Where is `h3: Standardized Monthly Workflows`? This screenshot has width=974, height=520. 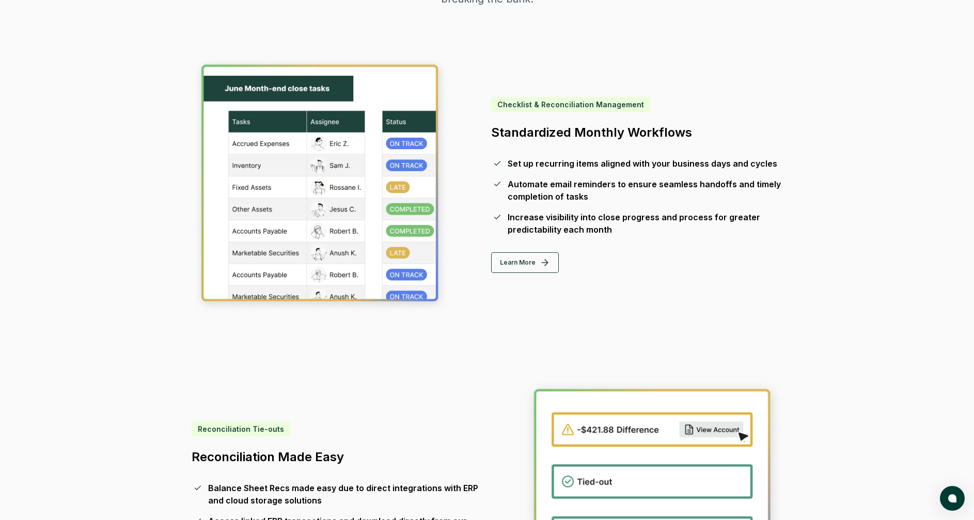
h3: Standardized Monthly Workflows is located at coordinates (636, 133).